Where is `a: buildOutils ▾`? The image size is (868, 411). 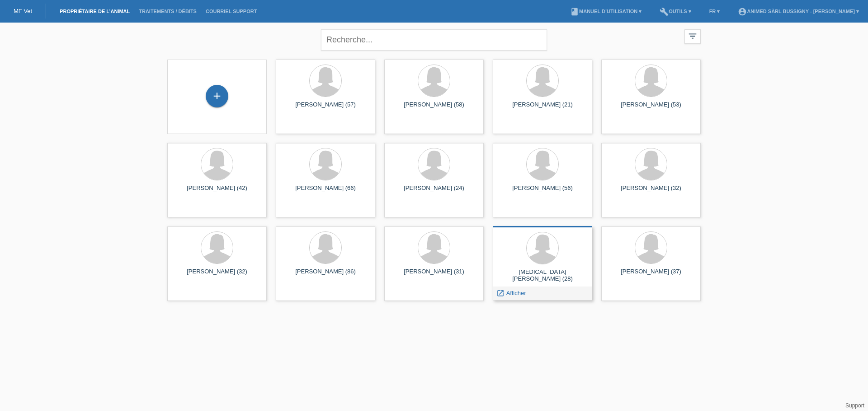 a: buildOutils ▾ is located at coordinates (675, 12).